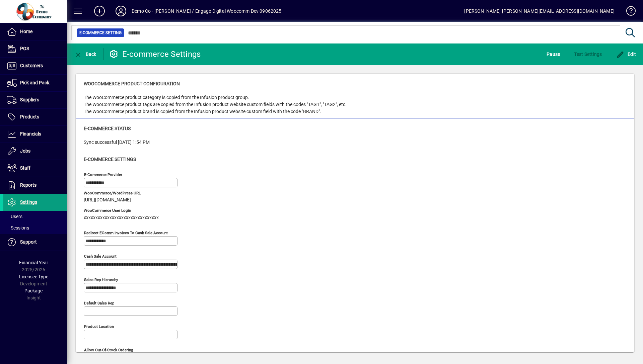 Image resolution: width=643 pixels, height=364 pixels. I want to click on a: POS, so click(35, 49).